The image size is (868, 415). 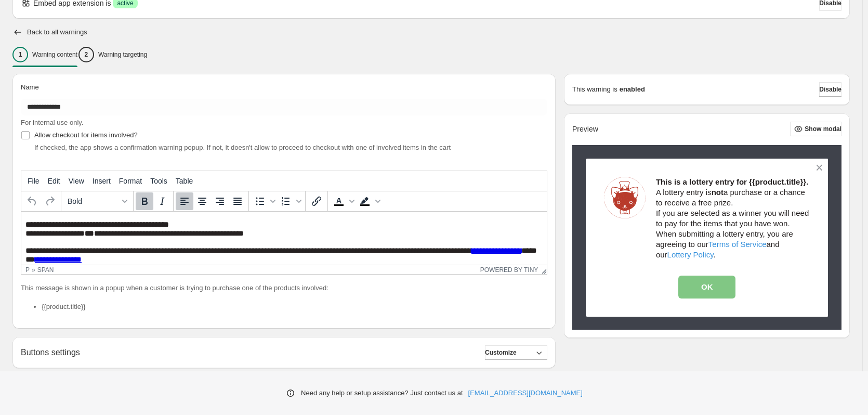 What do you see at coordinates (97, 201) in the screenshot?
I see `button: Formats` at bounding box center [97, 201].